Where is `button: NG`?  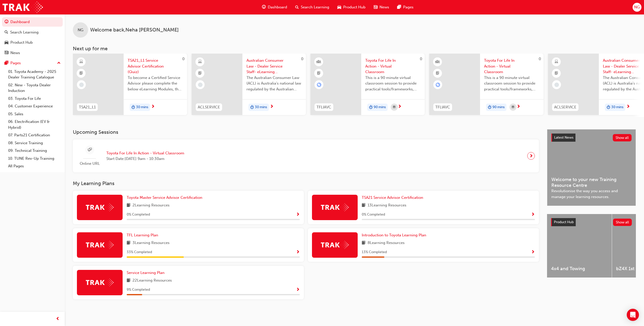 button: NG is located at coordinates (637, 7).